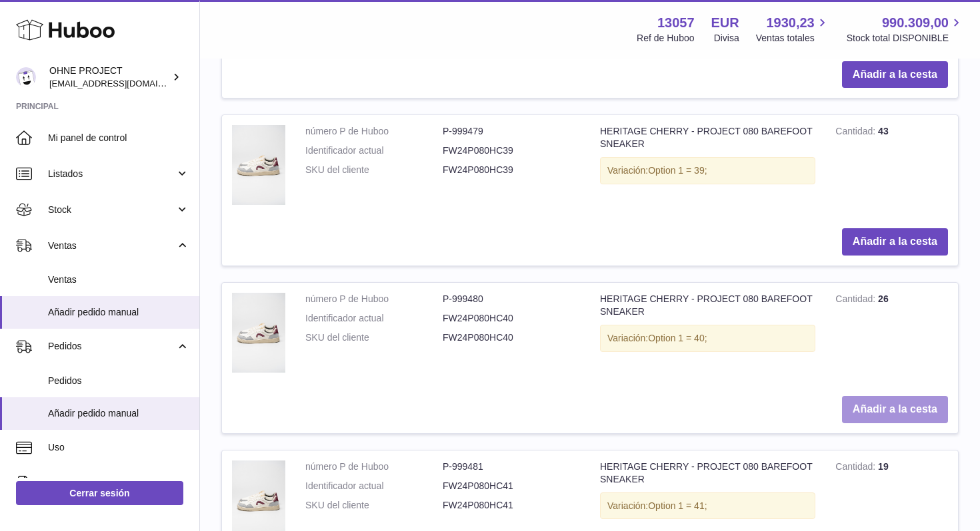 This screenshot has height=531, width=980. Describe the element at coordinates (677, 338) in the screenshot. I see `span: Option 1 = 40;` at that location.